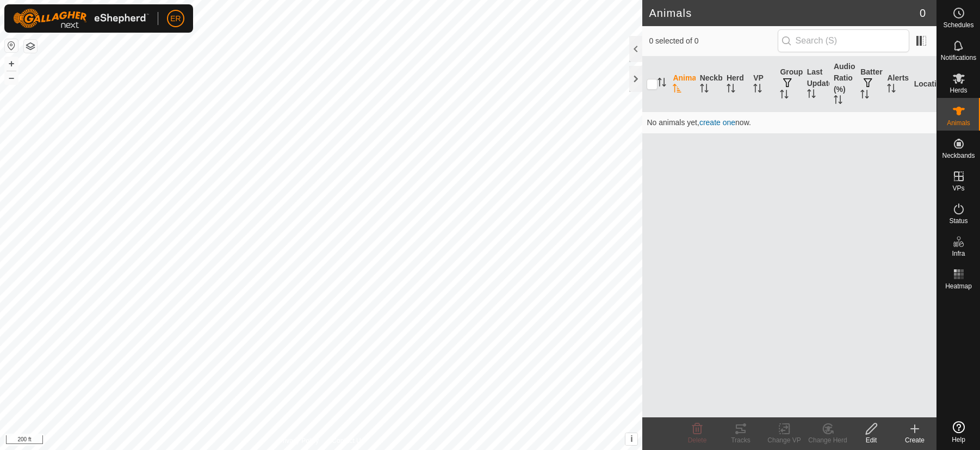 Image resolution: width=980 pixels, height=450 pixels. I want to click on th: Location, so click(923, 84).